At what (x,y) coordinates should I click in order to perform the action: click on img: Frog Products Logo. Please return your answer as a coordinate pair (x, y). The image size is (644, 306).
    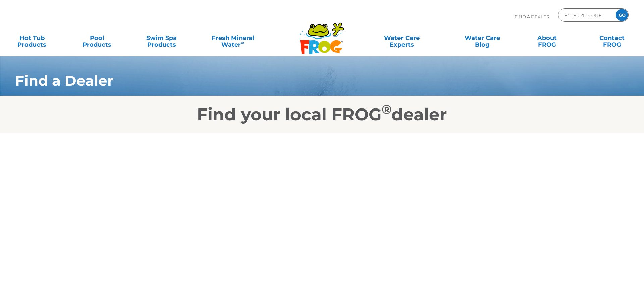
    Looking at the image, I should click on (322, 34).